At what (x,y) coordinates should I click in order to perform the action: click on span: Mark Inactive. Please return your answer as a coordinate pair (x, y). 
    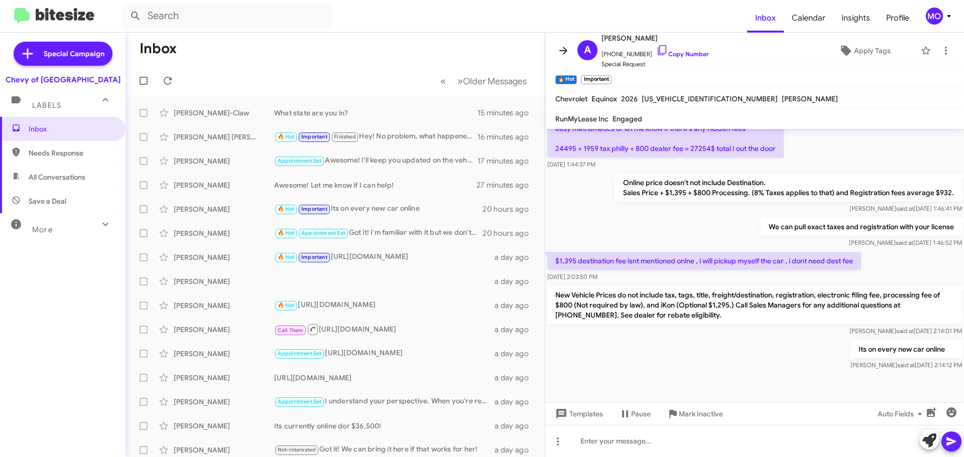
    Looking at the image, I should click on (701, 414).